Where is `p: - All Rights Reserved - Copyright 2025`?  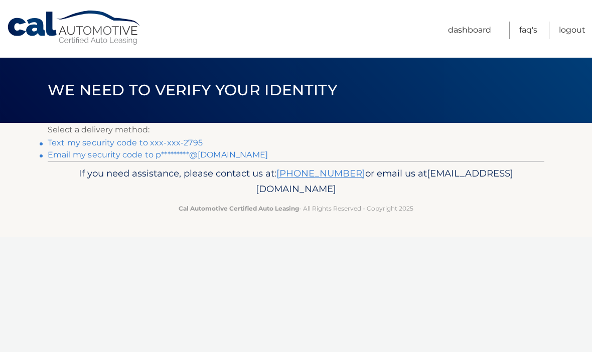
p: - All Rights Reserved - Copyright 2025 is located at coordinates (296, 208).